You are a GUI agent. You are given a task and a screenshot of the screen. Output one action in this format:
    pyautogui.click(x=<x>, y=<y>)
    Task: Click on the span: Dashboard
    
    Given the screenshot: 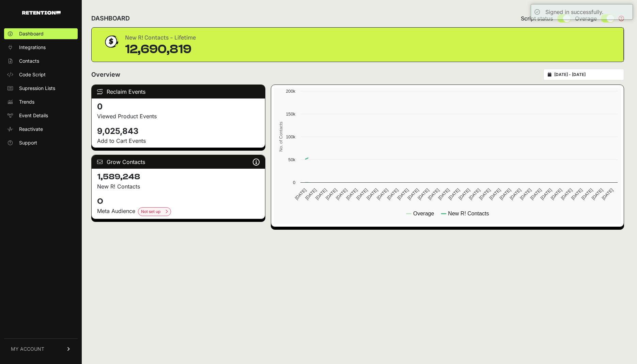 What is the action you would take?
    pyautogui.click(x=31, y=33)
    